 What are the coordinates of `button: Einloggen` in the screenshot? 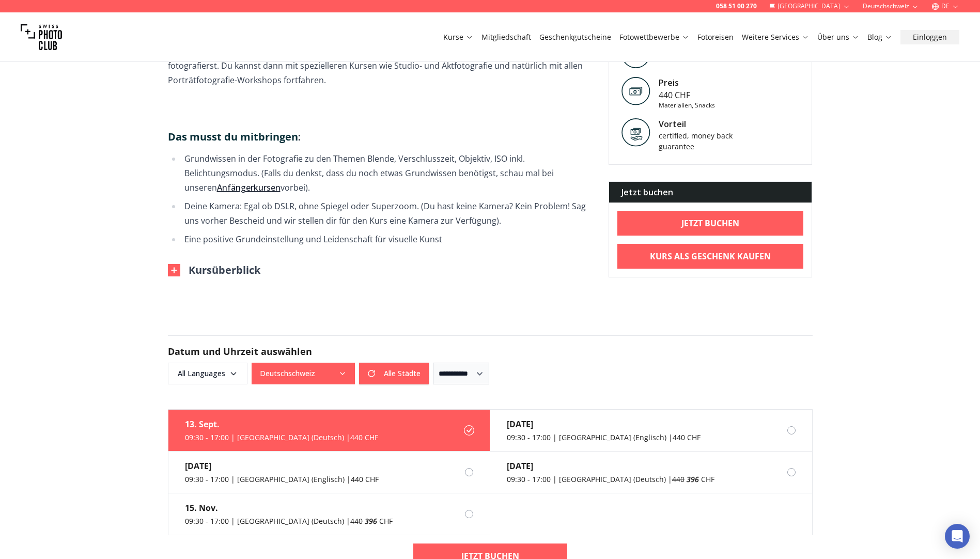 It's located at (930, 37).